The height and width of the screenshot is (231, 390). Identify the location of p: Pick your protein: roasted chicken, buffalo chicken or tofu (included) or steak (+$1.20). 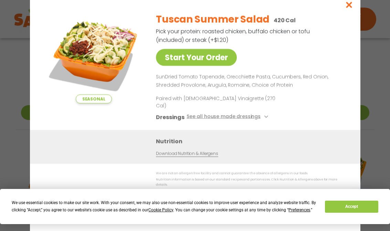
(233, 35).